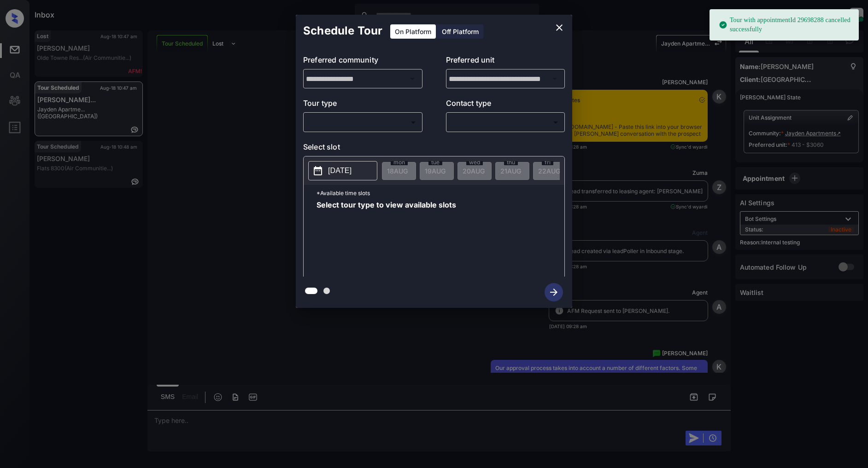  I want to click on p: Preferred unit, so click(505, 62).